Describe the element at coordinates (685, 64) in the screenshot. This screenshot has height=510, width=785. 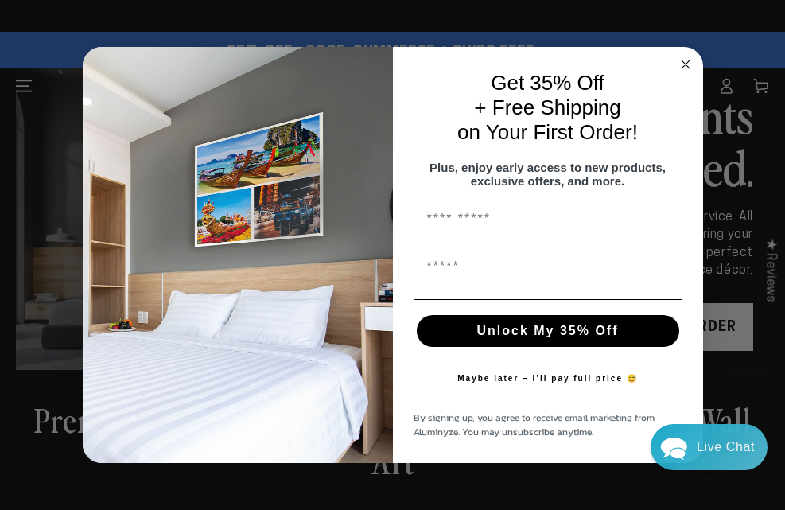
I see `button: Close dialog` at that location.